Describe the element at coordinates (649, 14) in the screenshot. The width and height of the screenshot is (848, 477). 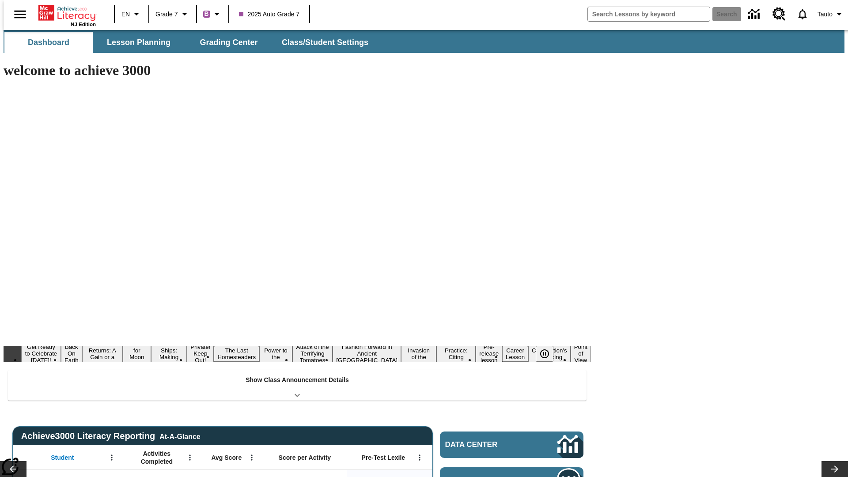
I see `input: search field` at that location.